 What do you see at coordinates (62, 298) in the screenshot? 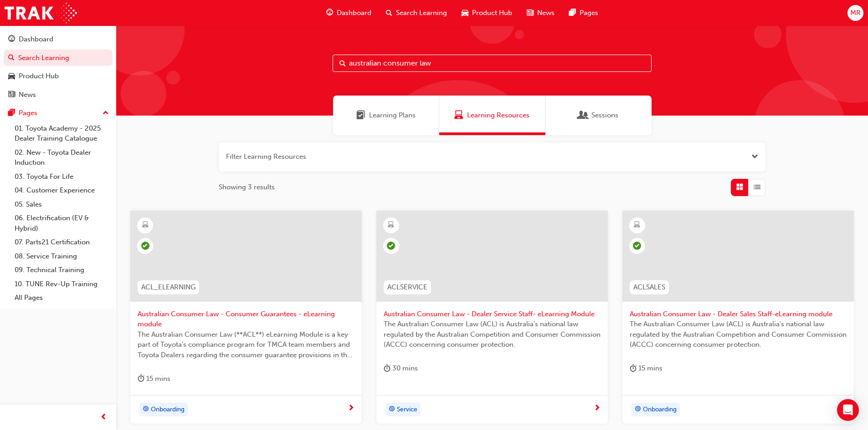
I see `a: All Pages` at bounding box center [62, 298].